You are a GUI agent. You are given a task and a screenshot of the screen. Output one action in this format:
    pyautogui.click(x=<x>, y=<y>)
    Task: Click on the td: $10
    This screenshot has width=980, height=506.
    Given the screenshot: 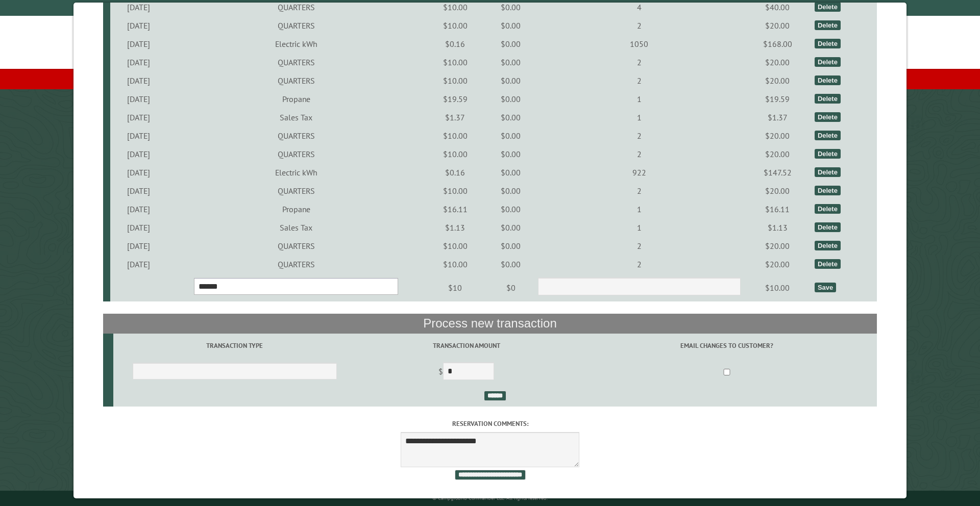 What is the action you would take?
    pyautogui.click(x=455, y=288)
    